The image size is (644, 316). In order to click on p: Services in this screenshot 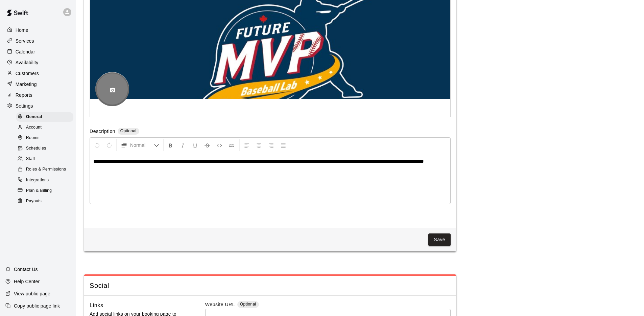, I will do `click(24, 41)`.